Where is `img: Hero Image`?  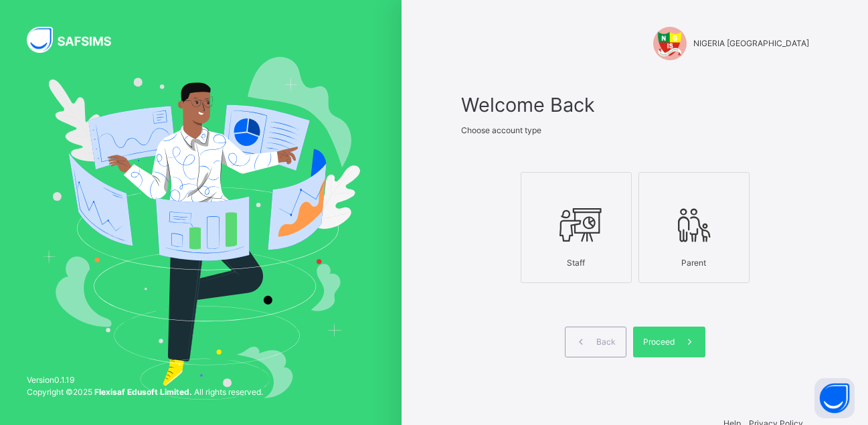
img: Hero Image is located at coordinates (200, 229).